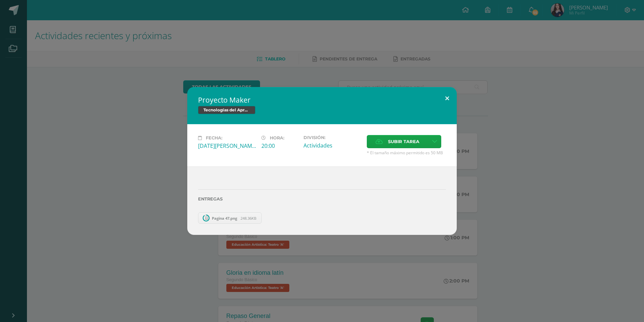 The image size is (644, 322). What do you see at coordinates (248, 218) in the screenshot?
I see `span: 248.36KB` at bounding box center [248, 218].